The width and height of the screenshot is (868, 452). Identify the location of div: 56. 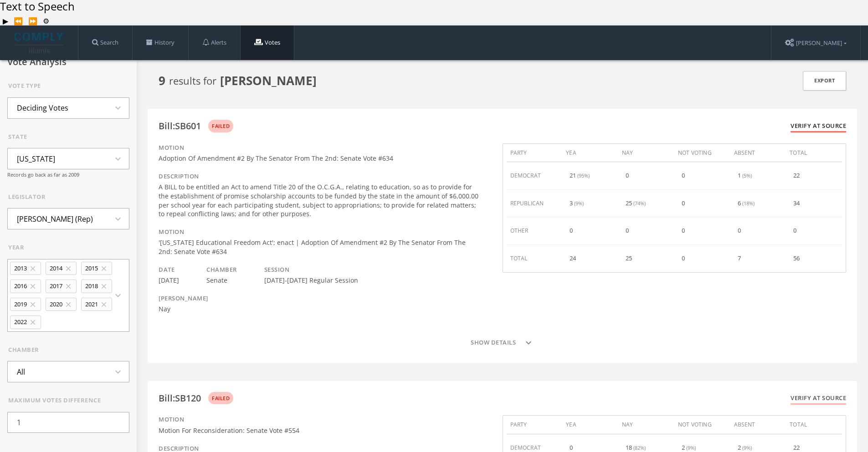
(797, 258).